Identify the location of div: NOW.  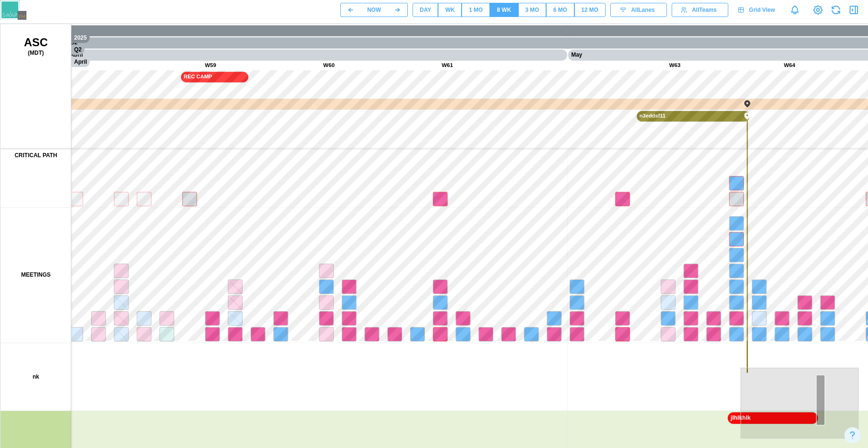
(374, 10).